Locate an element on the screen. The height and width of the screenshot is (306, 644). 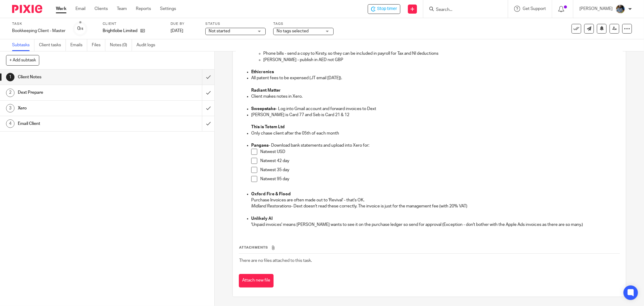
strong: Ethicronics is located at coordinates (262, 72).